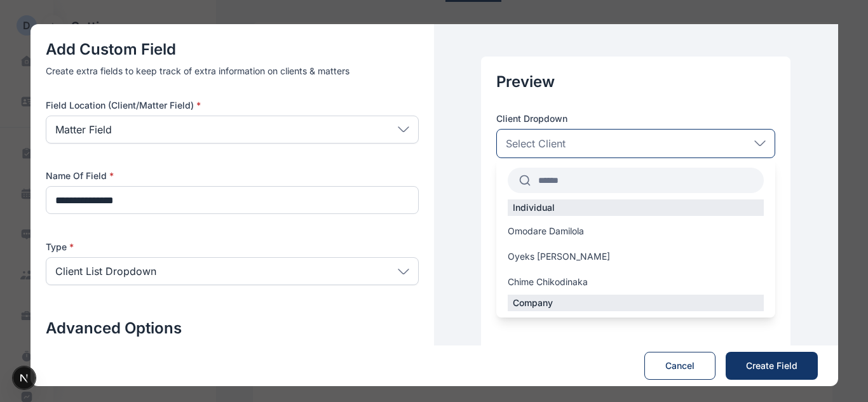 Image resolution: width=868 pixels, height=402 pixels. What do you see at coordinates (233, 328) in the screenshot?
I see `h2: Advanced Options` at bounding box center [233, 328].